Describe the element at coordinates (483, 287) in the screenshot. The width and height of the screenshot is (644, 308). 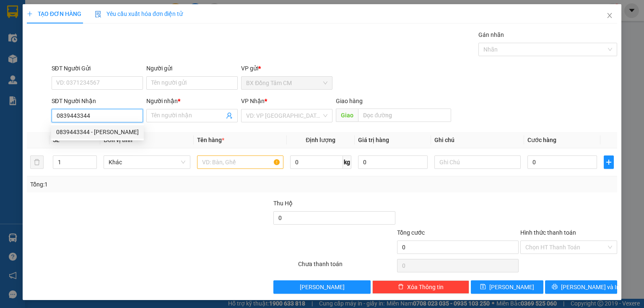
I see `span: save` at that location.